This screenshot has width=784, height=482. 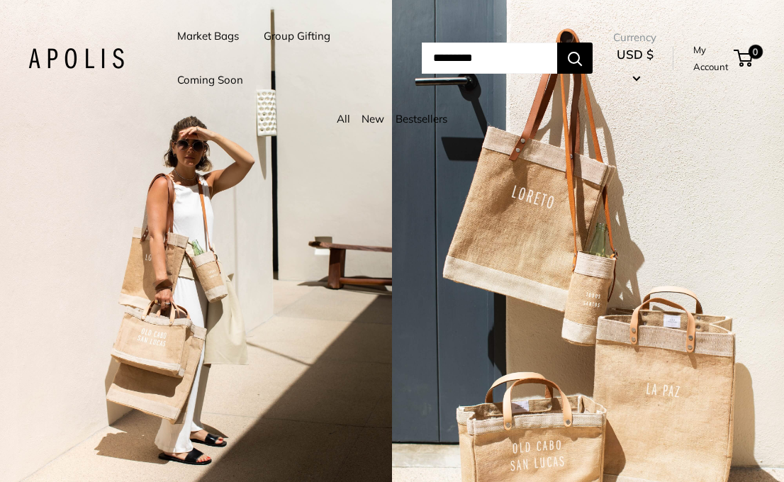 I want to click on a: Bestsellers, so click(x=421, y=118).